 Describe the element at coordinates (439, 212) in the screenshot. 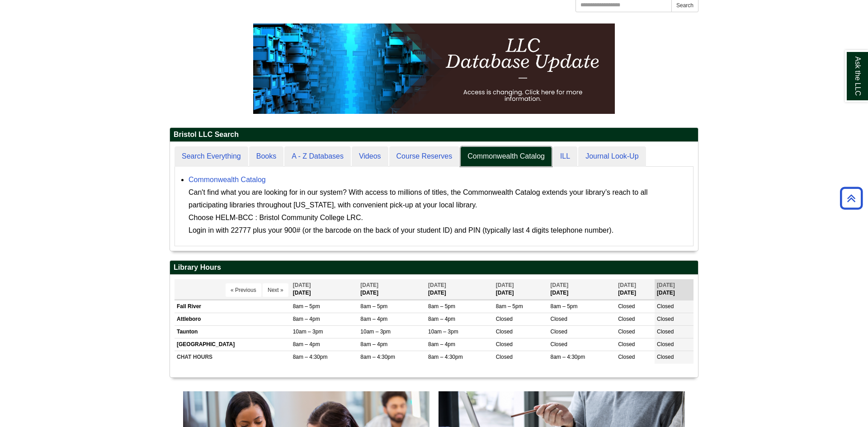

I see `div: Can't find what you are looking for in our system? With access to millions of titles, the Commonw...` at that location.